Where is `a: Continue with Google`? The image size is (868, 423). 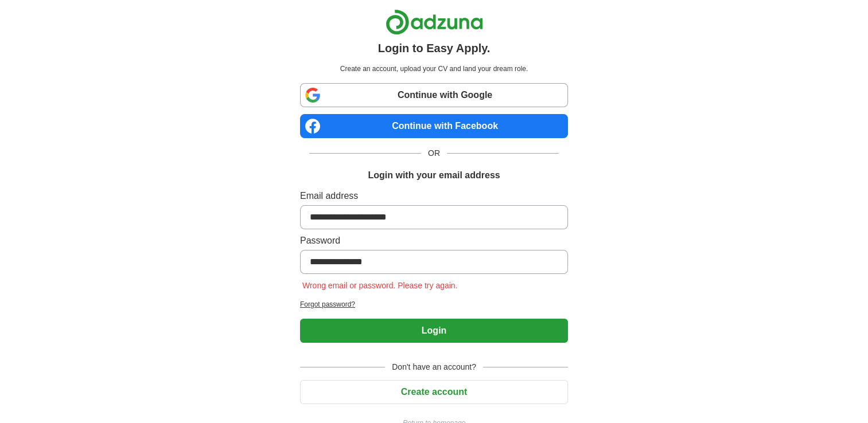 a: Continue with Google is located at coordinates (434, 95).